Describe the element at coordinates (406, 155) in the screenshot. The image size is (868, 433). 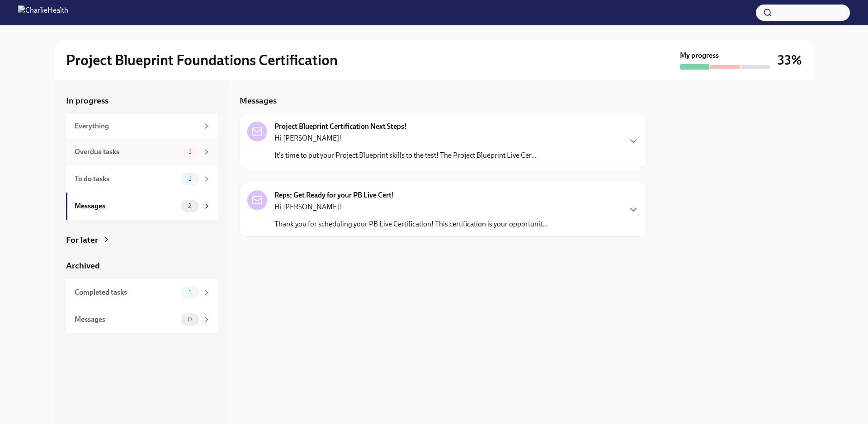
I see `p: It's time to put your Project Blueprint skills to the test! The Project Blueprint Live Cer...` at that location.